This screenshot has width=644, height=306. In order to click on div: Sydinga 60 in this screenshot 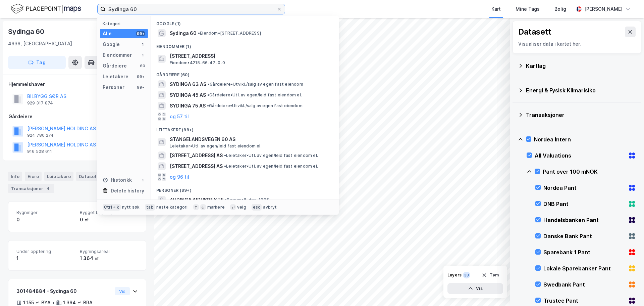, I will do `click(27, 31)`.